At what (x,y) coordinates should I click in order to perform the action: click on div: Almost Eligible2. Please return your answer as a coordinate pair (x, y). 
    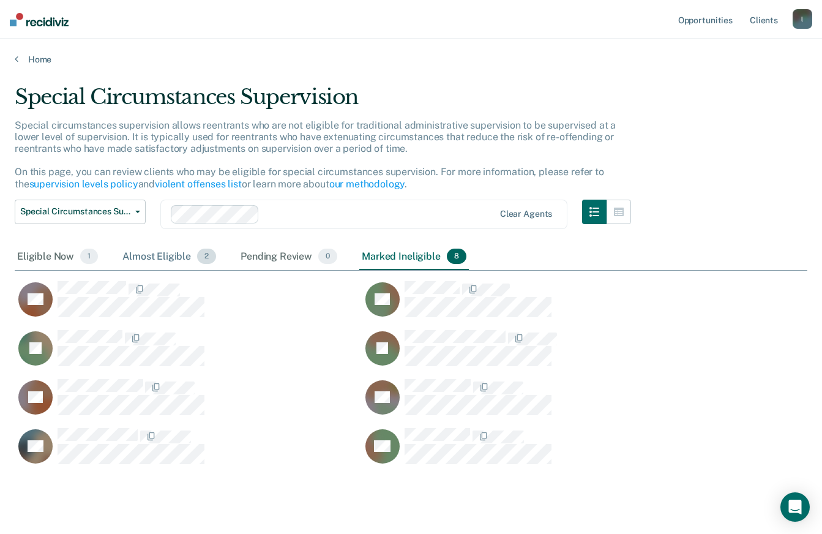
    Looking at the image, I should click on (169, 257).